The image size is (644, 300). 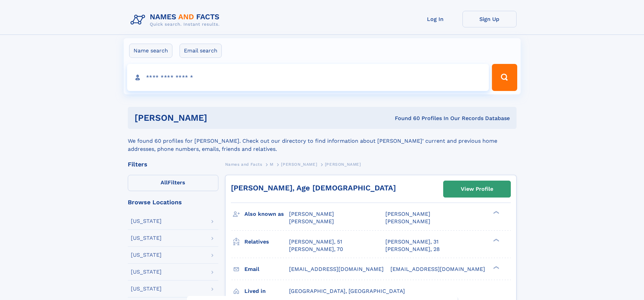 What do you see at coordinates (489, 19) in the screenshot?
I see `a: Sign Up` at bounding box center [489, 19].